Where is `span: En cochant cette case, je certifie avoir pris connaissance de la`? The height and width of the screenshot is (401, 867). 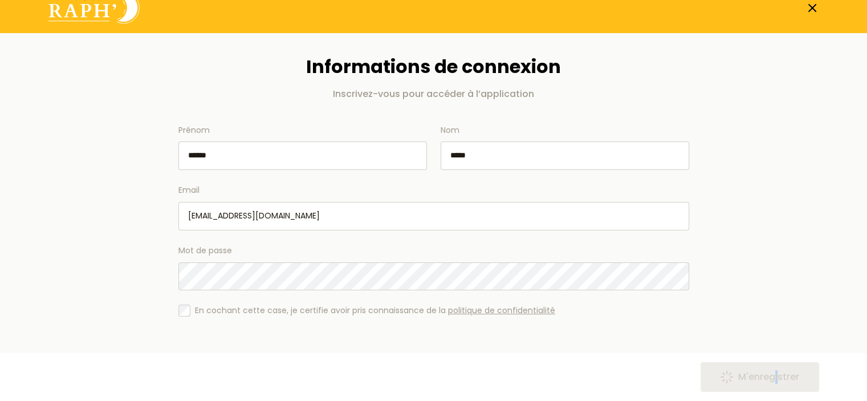 span: En cochant cette case, je certifie avoir pris connaissance de la is located at coordinates (375, 311).